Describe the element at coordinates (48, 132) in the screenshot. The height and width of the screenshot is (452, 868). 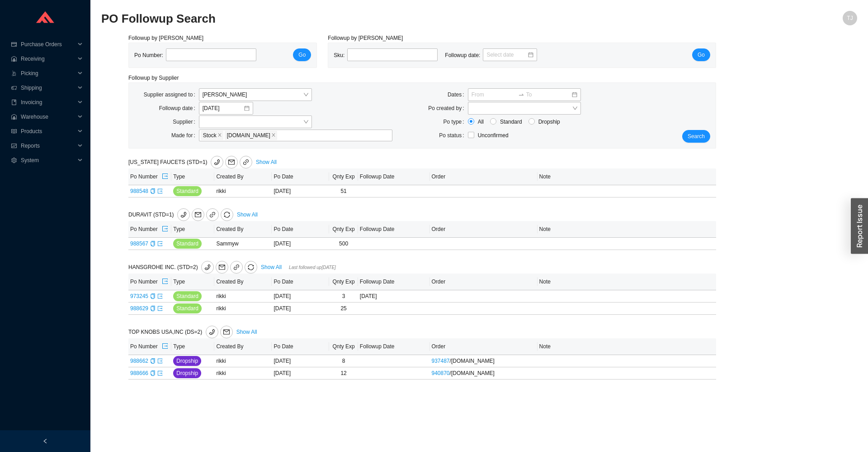
I see `span: Products` at that location.